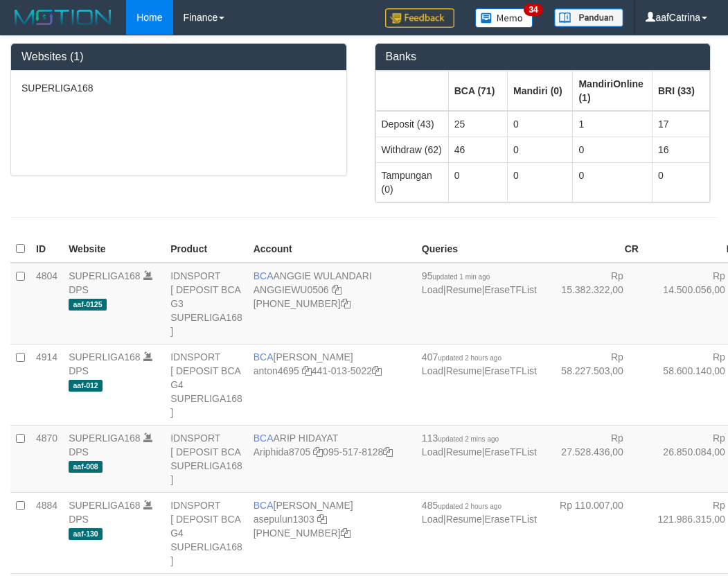  What do you see at coordinates (282, 452) in the screenshot?
I see `a: Ariphida8705` at bounding box center [282, 452].